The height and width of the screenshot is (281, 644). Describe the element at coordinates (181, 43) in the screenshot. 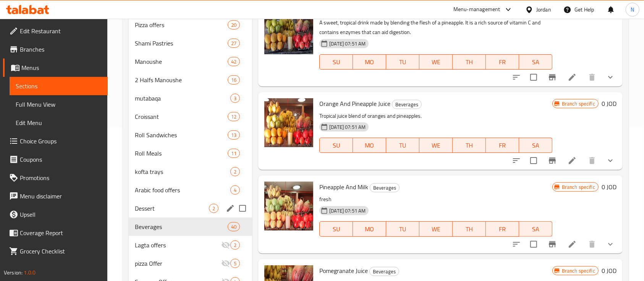

I see `span: Shami Pastries` at that location.